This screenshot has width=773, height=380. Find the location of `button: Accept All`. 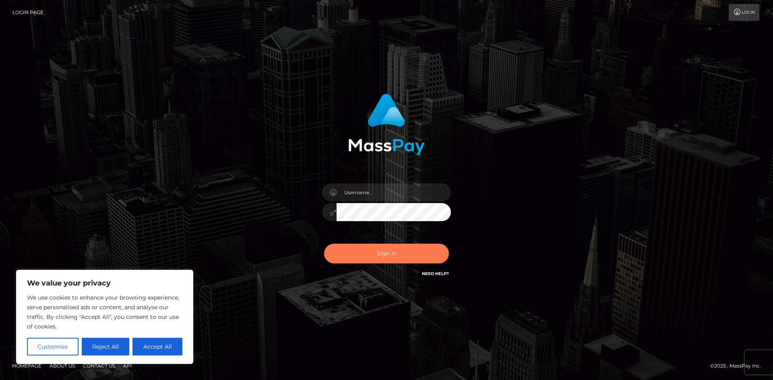

button: Accept All is located at coordinates (157, 347).